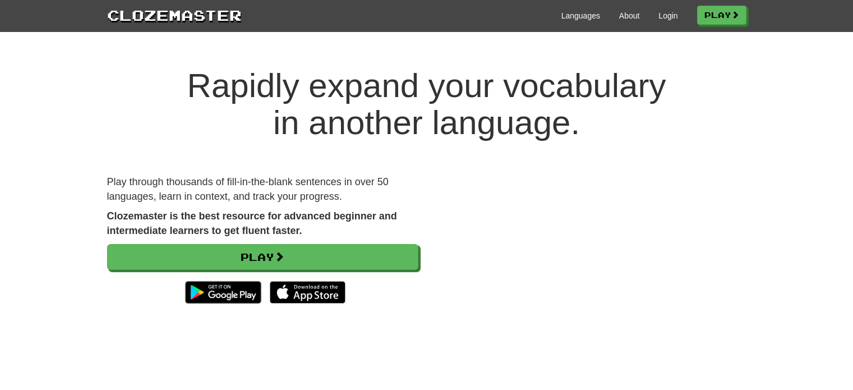 The image size is (853, 390). What do you see at coordinates (307, 292) in the screenshot?
I see `img: Download_on_the_App_Store_Badge_US-UK_135x40-25178aeef6eb6b83b96f5f2d004eda3bffbb37122de64afbaef7...` at bounding box center [307, 292].